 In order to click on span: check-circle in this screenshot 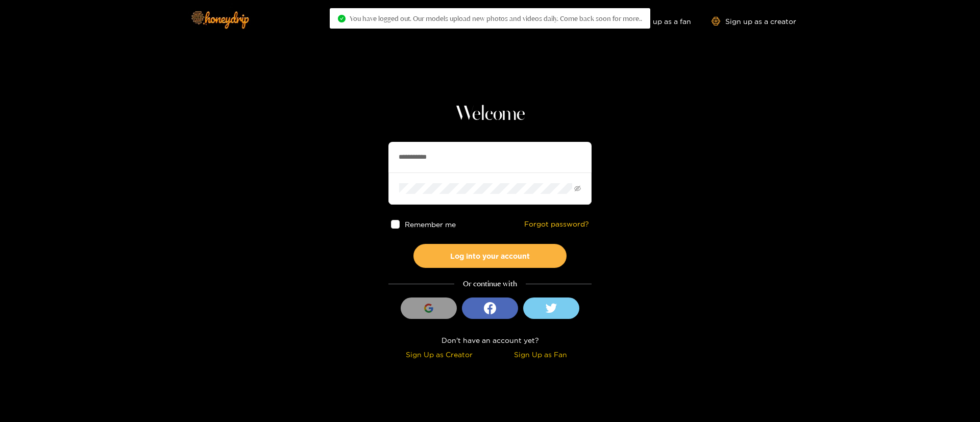, I will do `click(341, 18)`.